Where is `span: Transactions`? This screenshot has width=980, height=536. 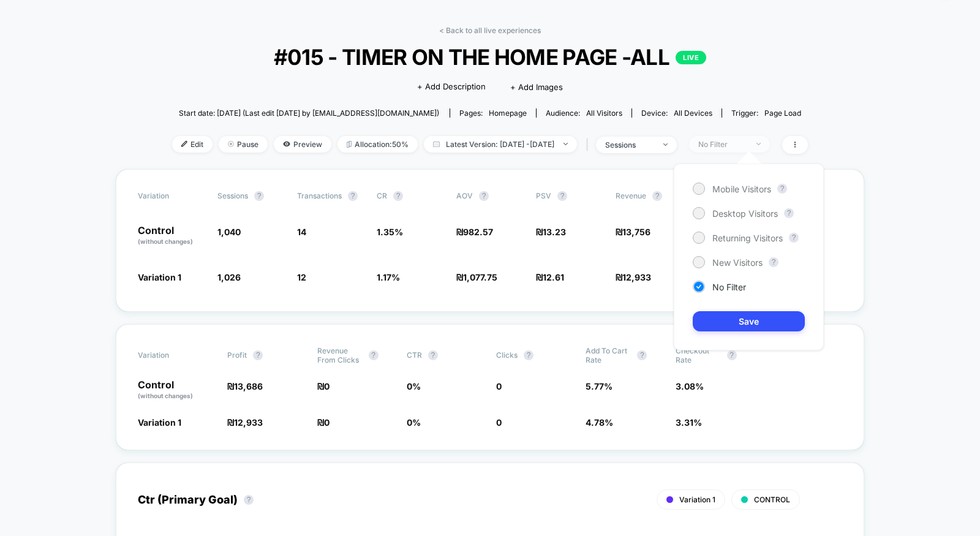 span: Transactions is located at coordinates (319, 195).